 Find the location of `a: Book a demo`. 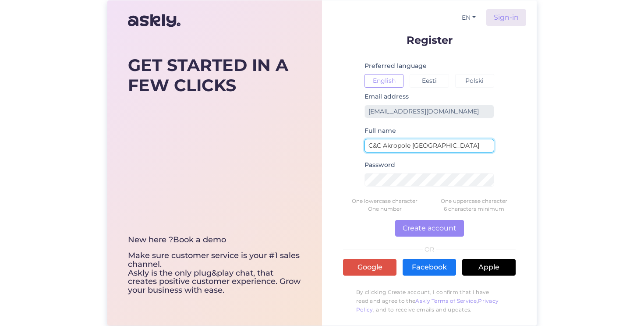

a: Book a demo is located at coordinates (200, 240).